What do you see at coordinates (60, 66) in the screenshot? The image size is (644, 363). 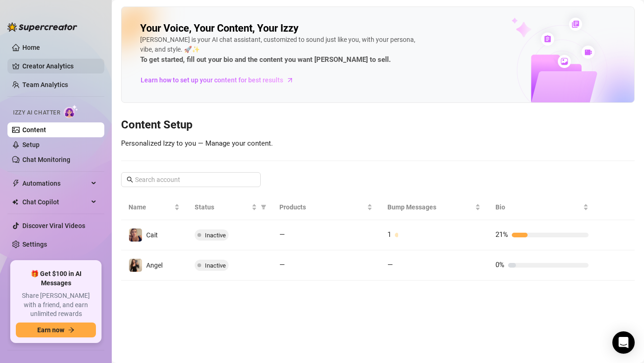 I see `a: Creator Analytics` at bounding box center [60, 66].